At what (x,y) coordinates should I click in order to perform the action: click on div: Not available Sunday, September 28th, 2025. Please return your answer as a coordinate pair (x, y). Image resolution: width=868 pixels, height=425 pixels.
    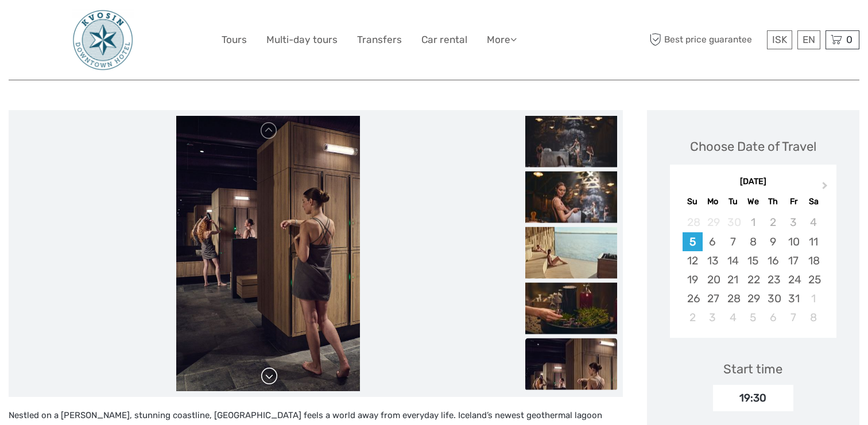
    Looking at the image, I should click on (692, 222).